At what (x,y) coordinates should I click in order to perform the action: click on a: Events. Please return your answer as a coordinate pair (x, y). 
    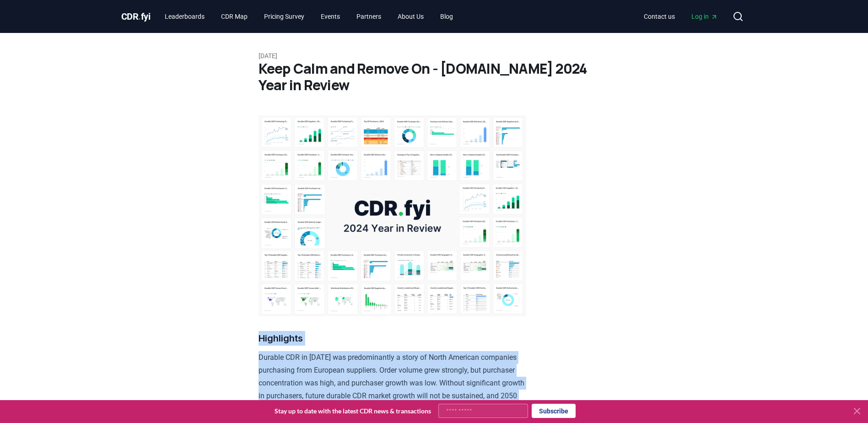
    Looking at the image, I should click on (330, 17).